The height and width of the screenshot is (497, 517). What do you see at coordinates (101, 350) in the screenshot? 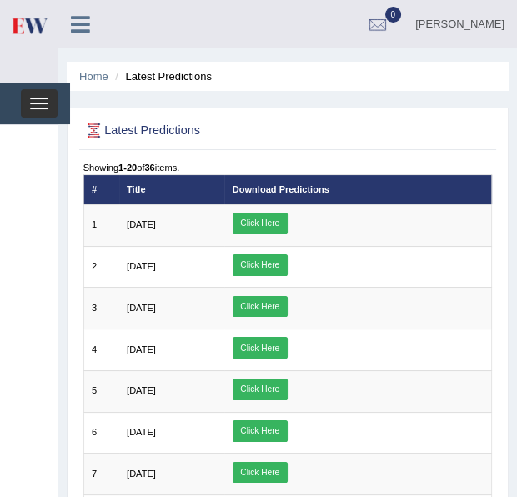
I see `td: 4` at bounding box center [101, 350].